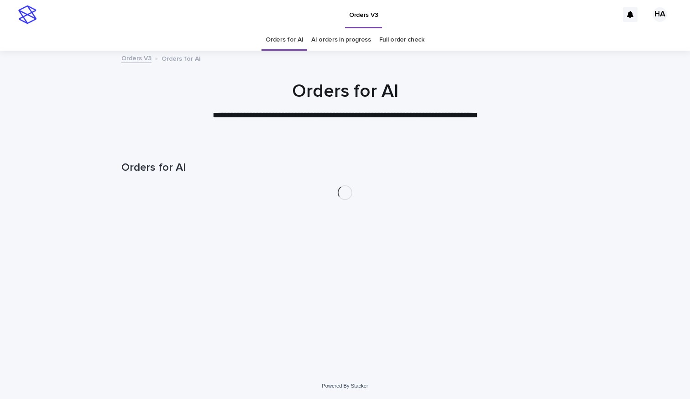 This screenshot has width=690, height=399. I want to click on a: Powered By Stacker, so click(345, 386).